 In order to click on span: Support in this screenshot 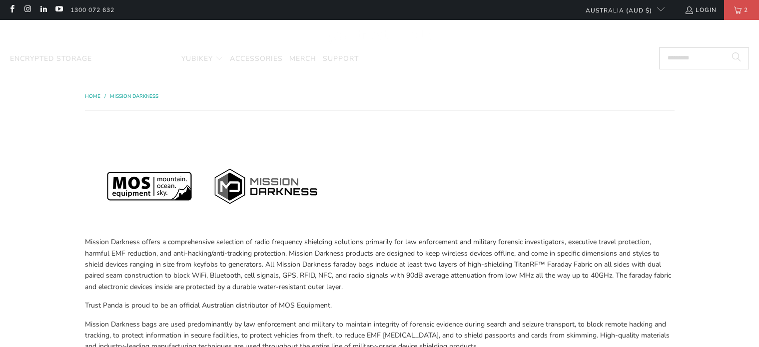, I will do `click(341, 58)`.